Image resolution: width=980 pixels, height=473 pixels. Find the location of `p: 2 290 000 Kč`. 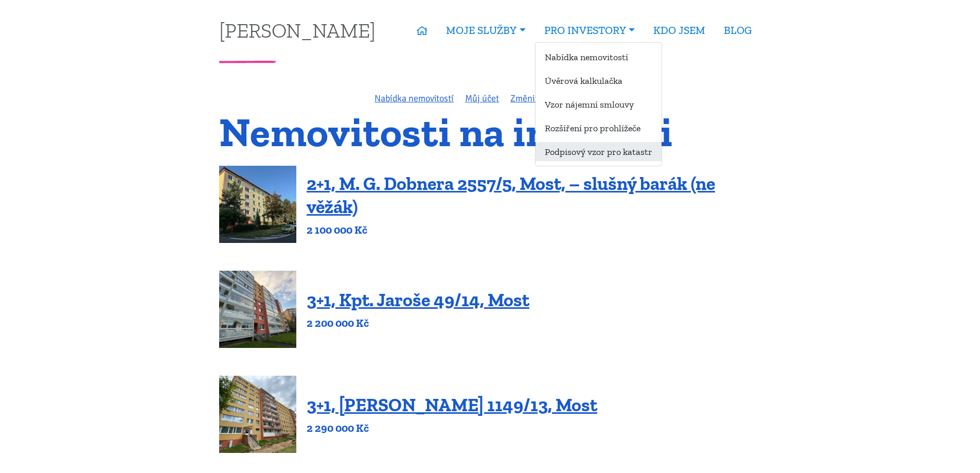

p: 2 290 000 Kč is located at coordinates (452, 428).